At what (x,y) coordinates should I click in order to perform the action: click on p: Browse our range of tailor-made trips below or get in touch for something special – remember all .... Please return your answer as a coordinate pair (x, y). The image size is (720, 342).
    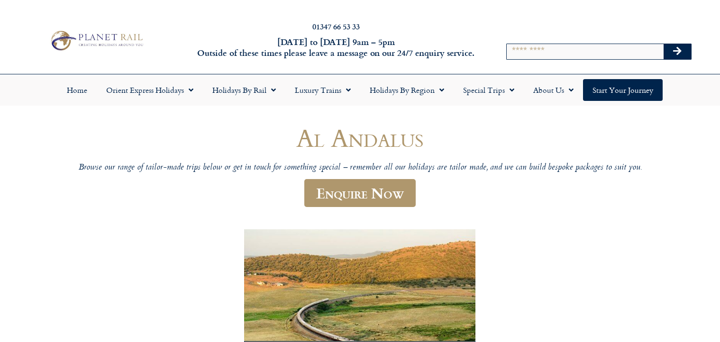
    Looking at the image, I should click on (360, 168).